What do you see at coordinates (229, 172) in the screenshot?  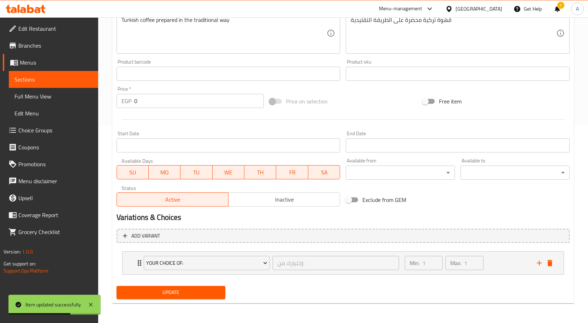 I see `button: WE` at bounding box center [229, 172].